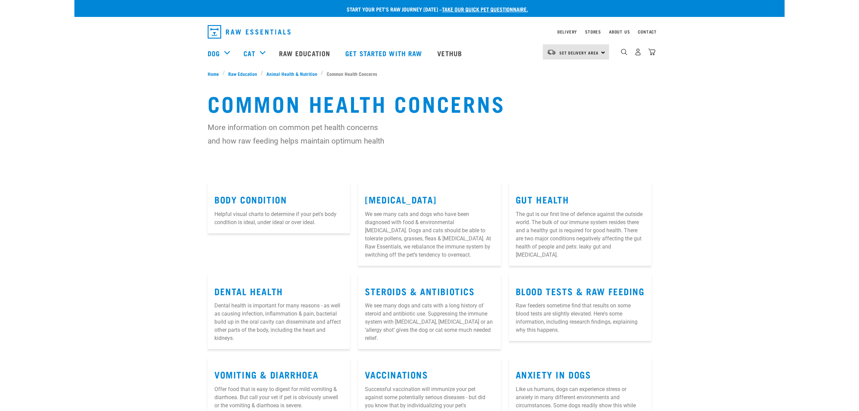 The image size is (859, 411). Describe the element at coordinates (485, 9) in the screenshot. I see `a: take our quick pet questionnaire.` at that location.